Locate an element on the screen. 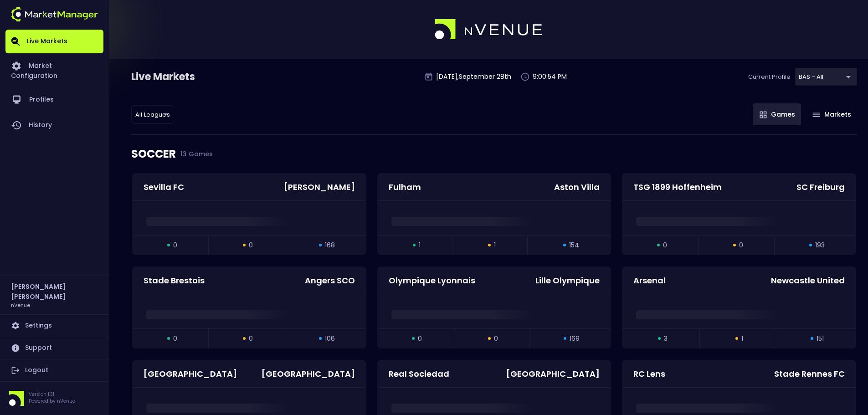 The width and height of the screenshot is (868, 415). span: 193 is located at coordinates (820, 245).